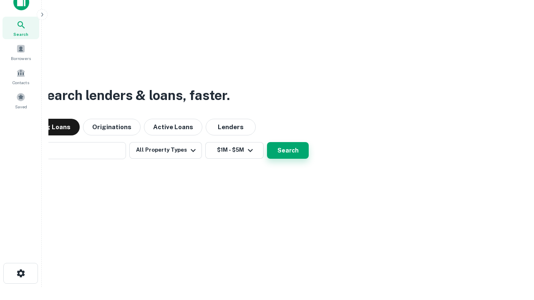 The width and height of the screenshot is (534, 300). Describe the element at coordinates (173, 127) in the screenshot. I see `button: Active Loans` at that location.